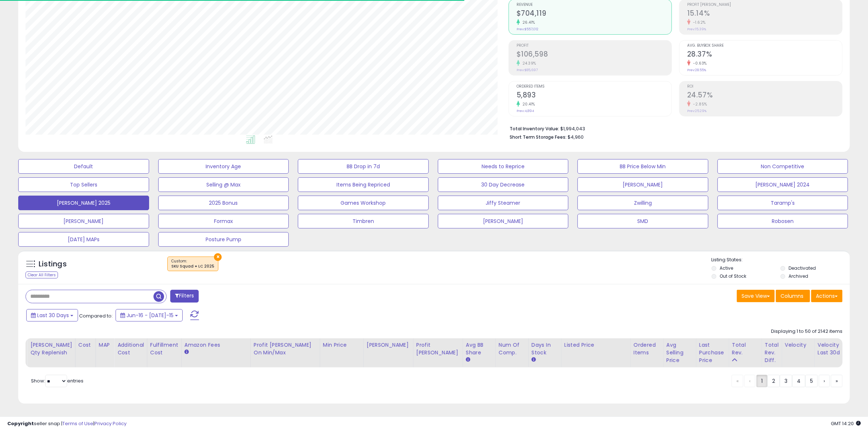 The width and height of the screenshot is (868, 431). I want to click on button: Formax, so click(224, 221).